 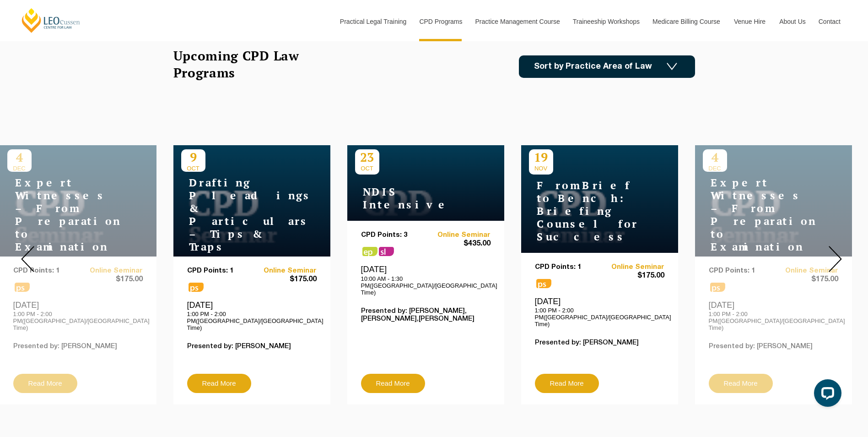 I want to click on h4: Drafting Pleadings & Particulars – Tips & Traps, so click(x=239, y=215).